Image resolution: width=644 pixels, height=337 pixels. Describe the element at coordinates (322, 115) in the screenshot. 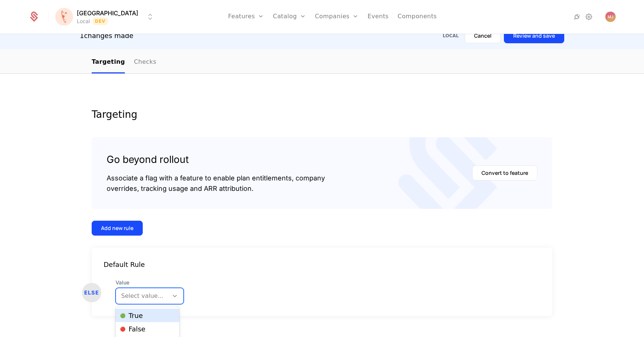

I see `div: Targeting` at that location.